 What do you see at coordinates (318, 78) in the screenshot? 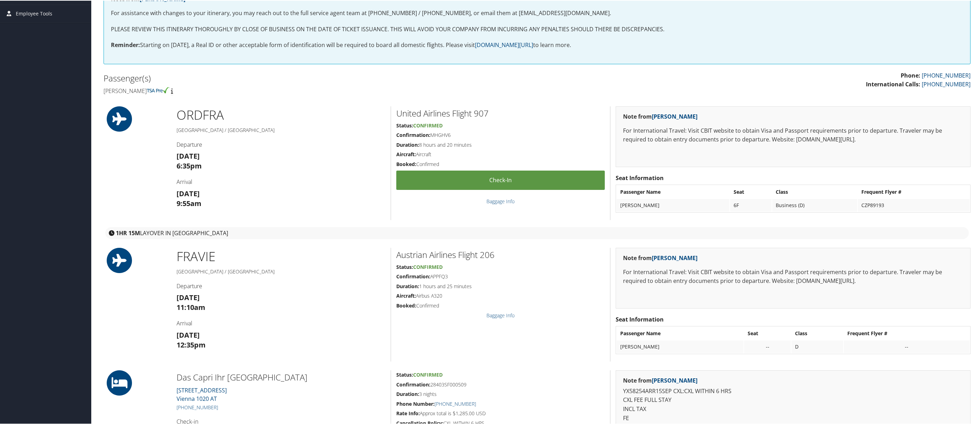
I see `h2: Passenger(s)` at bounding box center [318, 78].